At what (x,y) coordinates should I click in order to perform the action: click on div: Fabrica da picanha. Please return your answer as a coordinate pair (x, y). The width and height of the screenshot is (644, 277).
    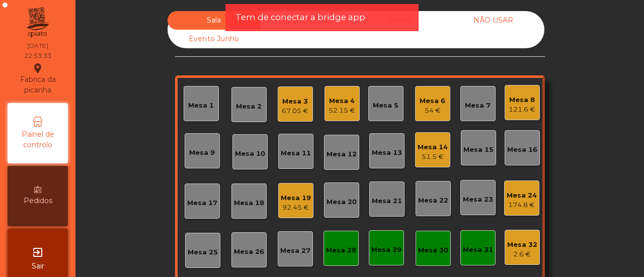
    Looking at the image, I should click on (38, 79).